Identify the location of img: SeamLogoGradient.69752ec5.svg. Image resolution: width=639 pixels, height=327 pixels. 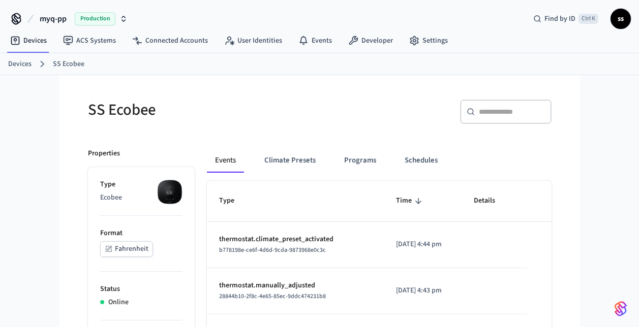
(621, 309).